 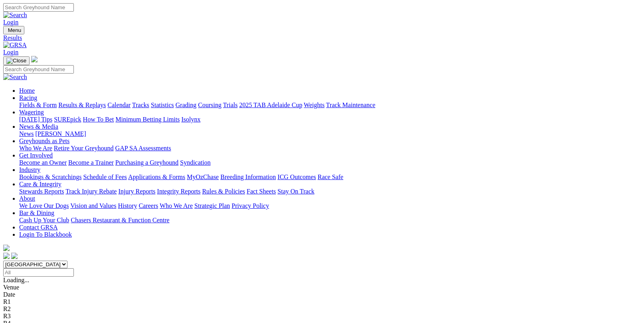 I want to click on a: Fields & Form, so click(x=38, y=105).